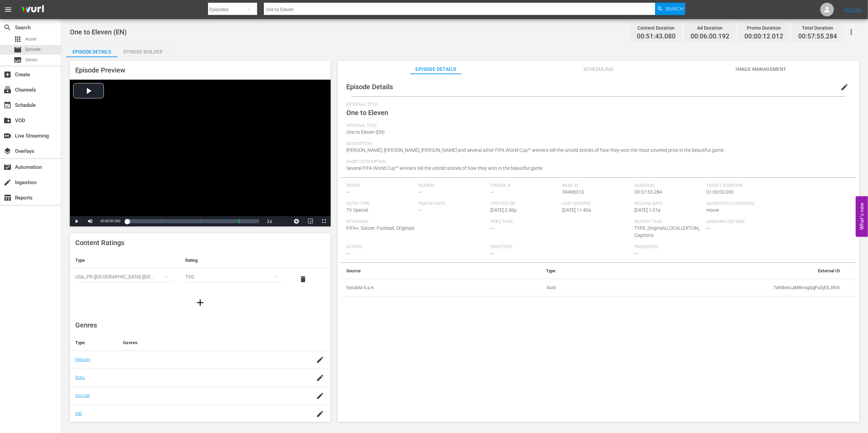 This screenshot has height=433, width=868. I want to click on span: Description, so click(597, 144).